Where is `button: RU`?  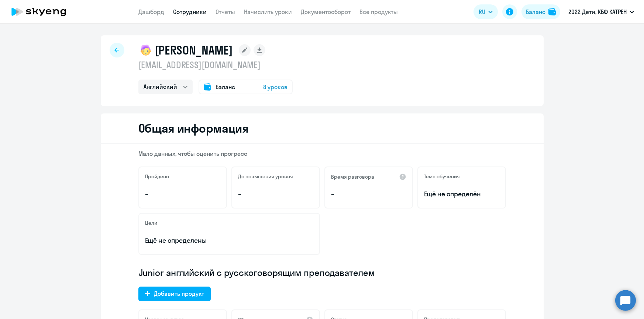 button: RU is located at coordinates (486, 12).